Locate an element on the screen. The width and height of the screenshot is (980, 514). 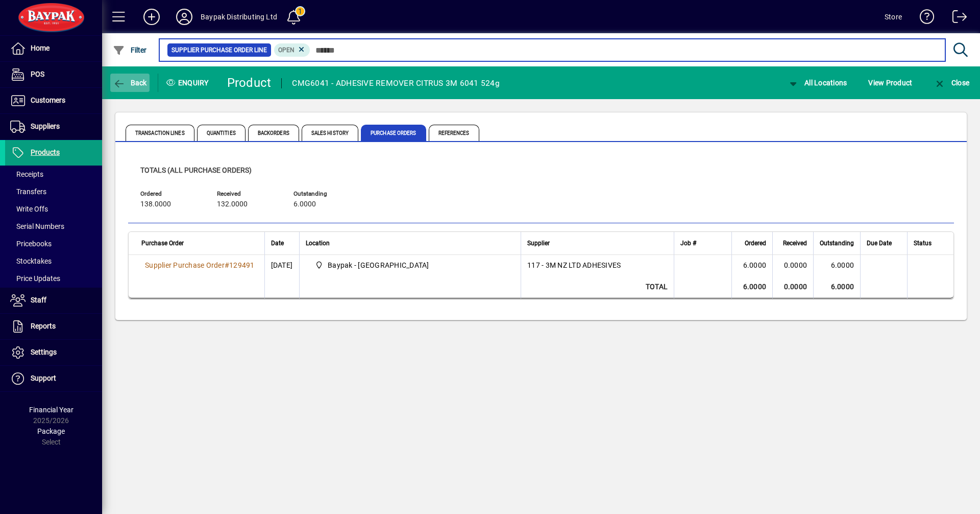
mat-chip: Completion status: Open is located at coordinates (292, 50).